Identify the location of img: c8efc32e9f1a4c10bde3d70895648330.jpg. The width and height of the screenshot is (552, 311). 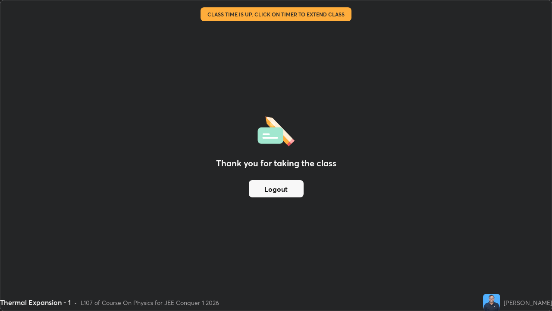
(492, 302).